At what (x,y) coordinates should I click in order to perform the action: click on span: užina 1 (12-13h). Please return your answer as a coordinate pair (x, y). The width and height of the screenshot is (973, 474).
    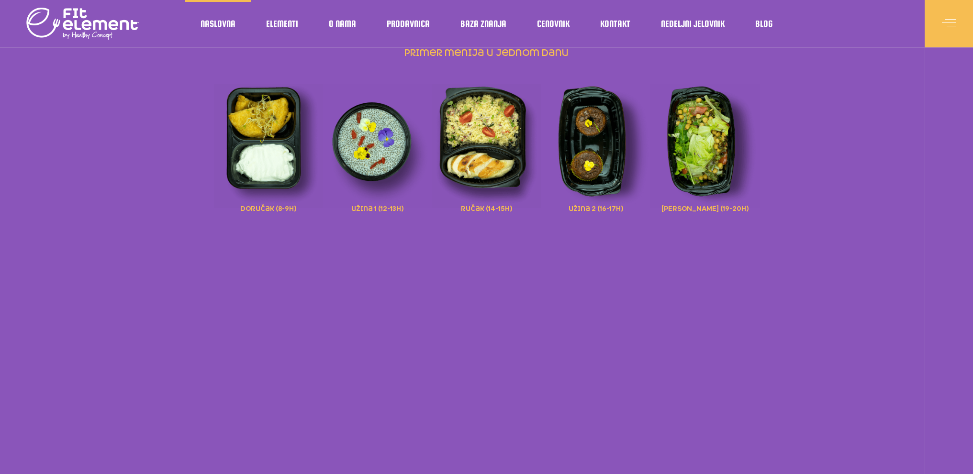
    Looking at the image, I should click on (377, 208).